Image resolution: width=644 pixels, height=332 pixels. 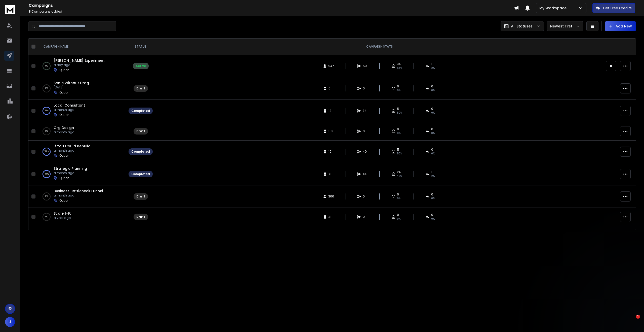 What do you see at coordinates (614, 8) in the screenshot?
I see `button: Get Free Credits` at bounding box center [614, 8].